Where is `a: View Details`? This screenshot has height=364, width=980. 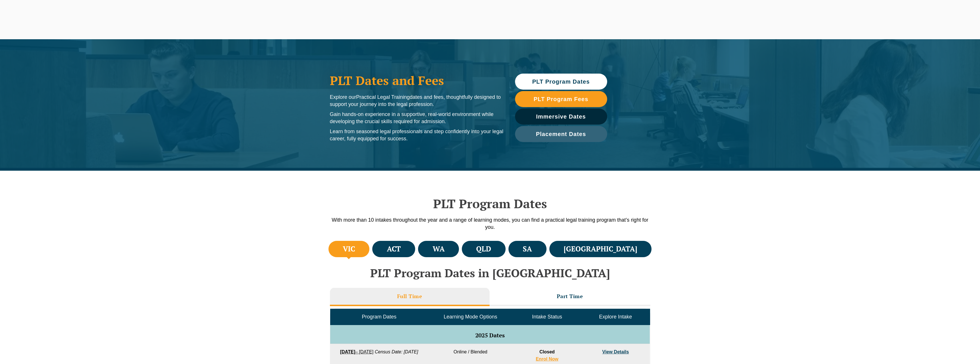 a: View Details is located at coordinates (616, 352).